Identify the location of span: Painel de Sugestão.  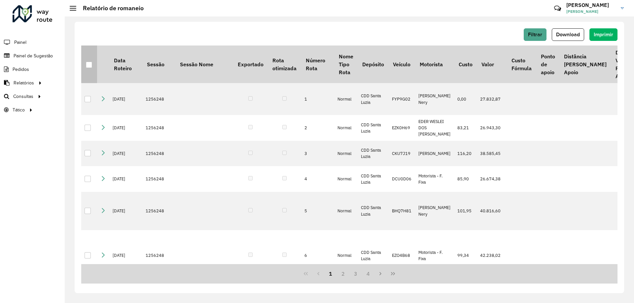
(33, 56).